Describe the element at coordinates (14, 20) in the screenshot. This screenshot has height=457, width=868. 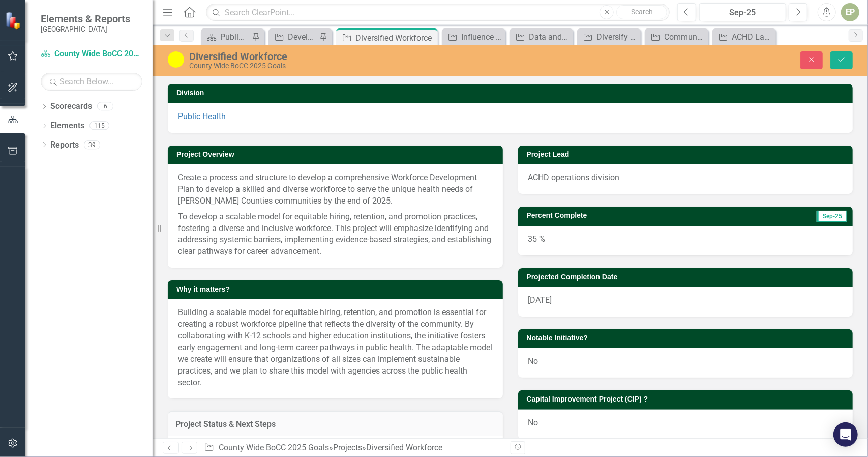
I see `img: ClearPoint Strategy` at that location.